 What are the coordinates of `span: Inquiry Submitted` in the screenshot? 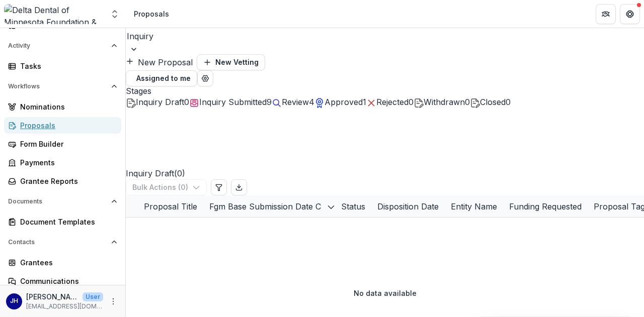 It's located at (233, 102).